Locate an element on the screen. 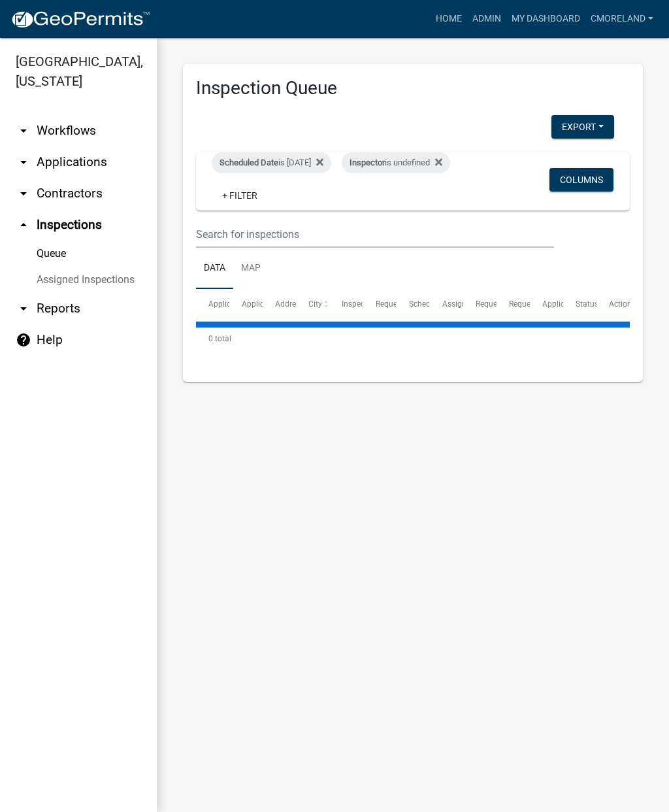 This screenshot has height=812, width=669. datatable-header-cell: Inspection Type is located at coordinates (346, 305).